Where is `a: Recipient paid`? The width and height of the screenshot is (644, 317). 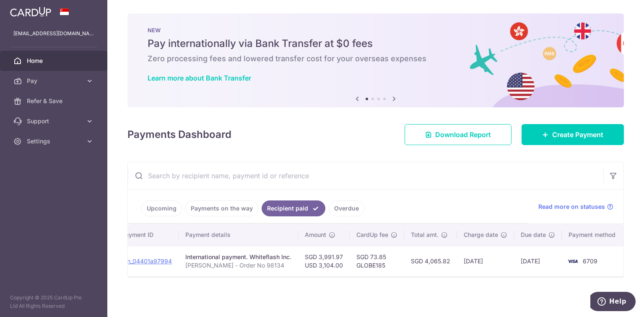
a: Recipient paid is located at coordinates (294, 209).